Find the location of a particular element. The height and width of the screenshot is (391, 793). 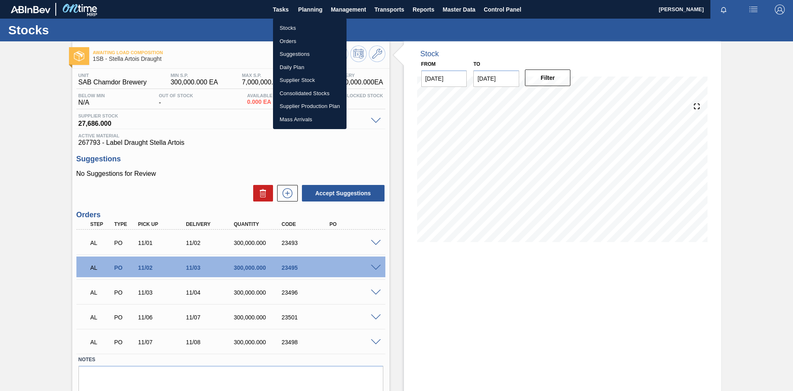

a: Supplier Stock is located at coordinates (310, 80).